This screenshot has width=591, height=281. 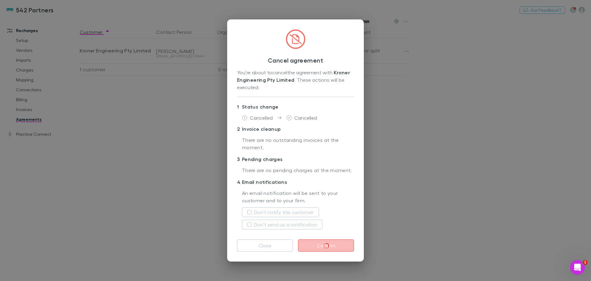 What do you see at coordinates (298, 144) in the screenshot?
I see `p: There are no outstanding invoices at the moment.` at bounding box center [298, 144].